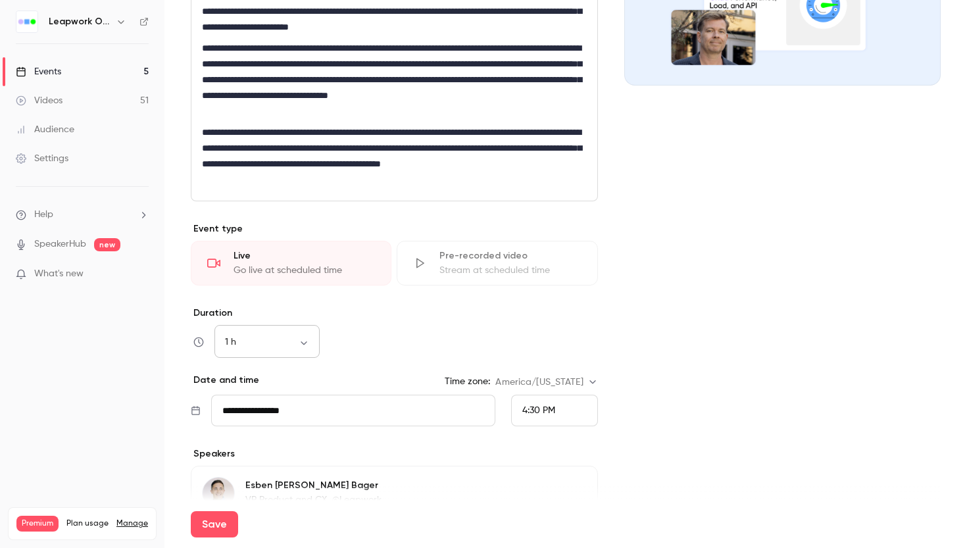 Image resolution: width=967 pixels, height=548 pixels. What do you see at coordinates (107, 245) in the screenshot?
I see `span: new` at bounding box center [107, 245].